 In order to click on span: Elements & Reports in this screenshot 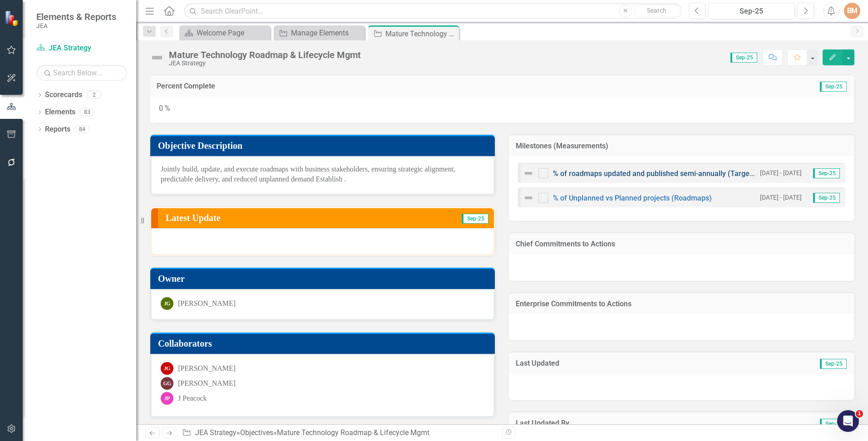, I will do `click(76, 17)`.